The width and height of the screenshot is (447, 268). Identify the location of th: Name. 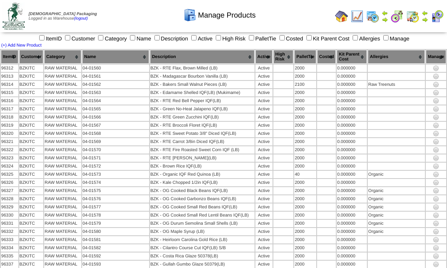
(116, 57).